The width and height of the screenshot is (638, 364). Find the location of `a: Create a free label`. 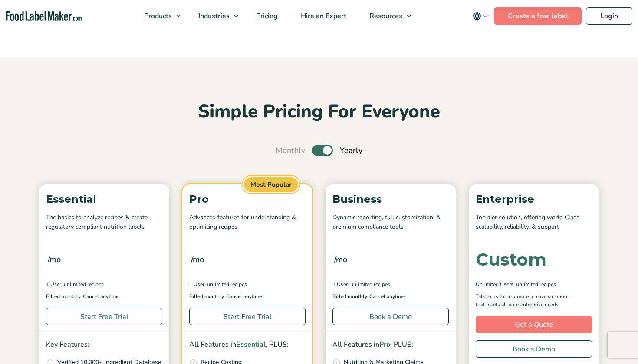

a: Create a free label is located at coordinates (538, 16).